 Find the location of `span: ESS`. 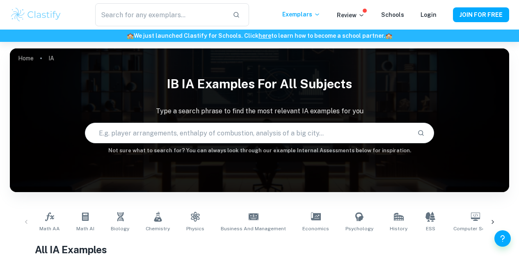

span: ESS is located at coordinates (430, 228).